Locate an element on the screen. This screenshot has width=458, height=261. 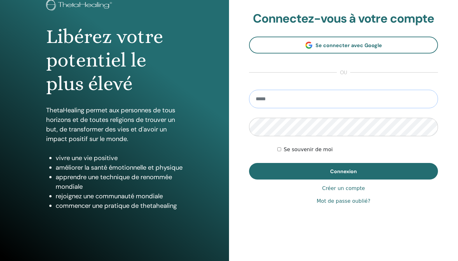
span: Connexion is located at coordinates (344, 171).